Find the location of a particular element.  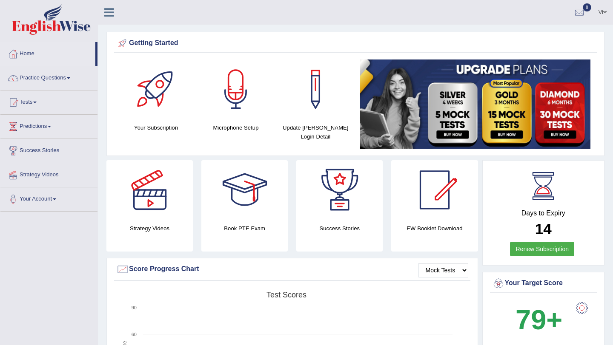

a: Practice Questions is located at coordinates (49, 77).